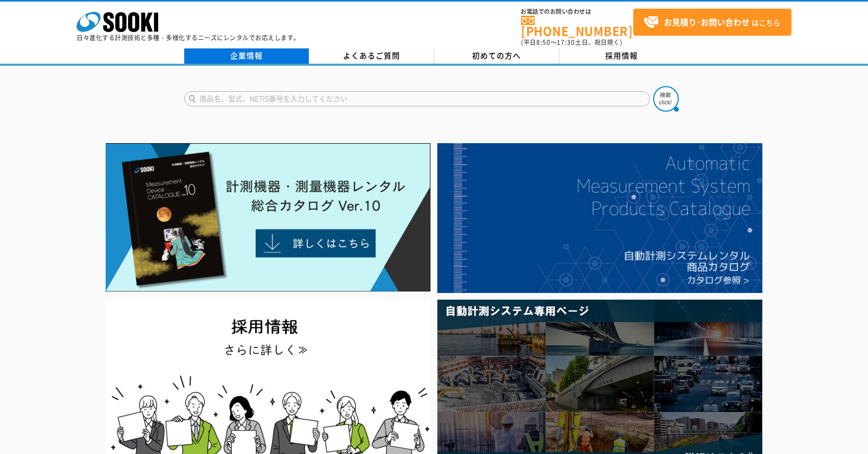 The height and width of the screenshot is (454, 868). Describe the element at coordinates (572, 42) in the screenshot. I see `span: (平日 ～ 土日、祝日除く)` at that location.